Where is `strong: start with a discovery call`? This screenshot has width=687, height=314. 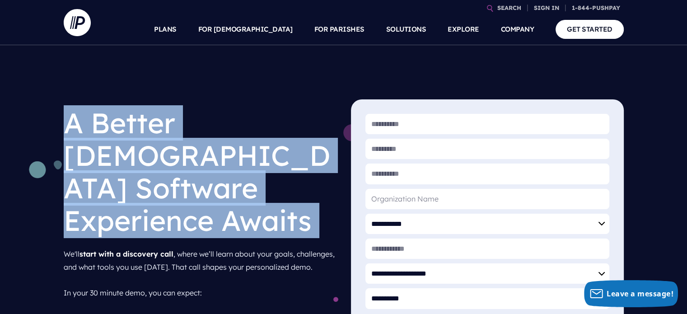
strong: start with a discovery call is located at coordinates (126, 254).